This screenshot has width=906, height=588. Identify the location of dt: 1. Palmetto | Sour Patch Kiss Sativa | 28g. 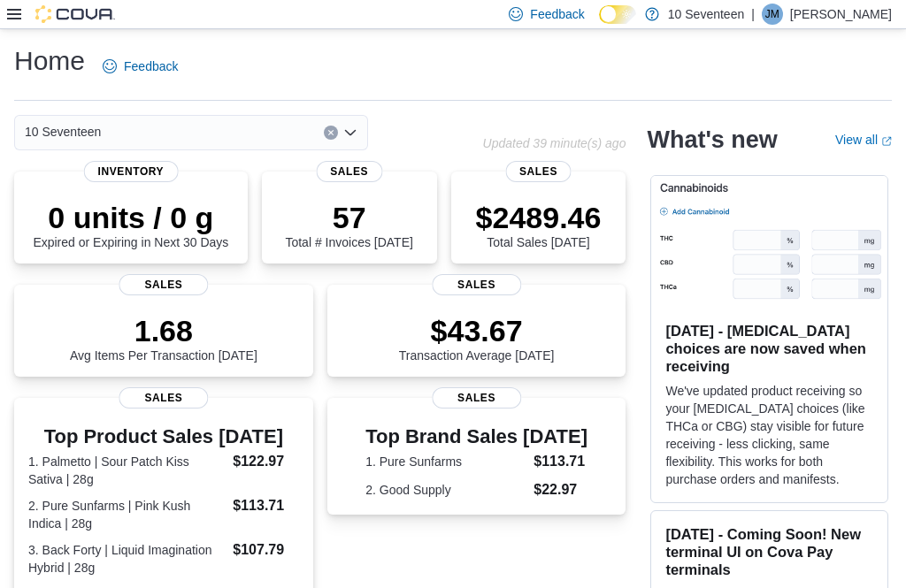
(126, 470).